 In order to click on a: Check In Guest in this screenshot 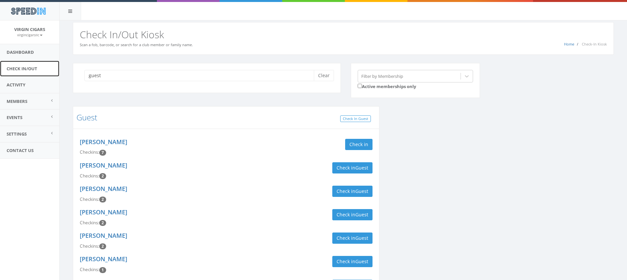, I will do `click(355, 119)`.